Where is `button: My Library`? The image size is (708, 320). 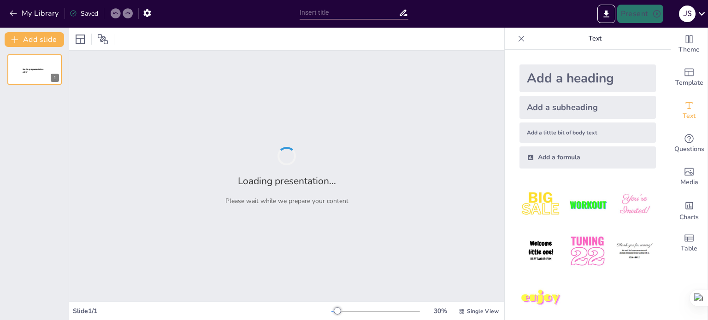 button: My Library is located at coordinates (35, 13).